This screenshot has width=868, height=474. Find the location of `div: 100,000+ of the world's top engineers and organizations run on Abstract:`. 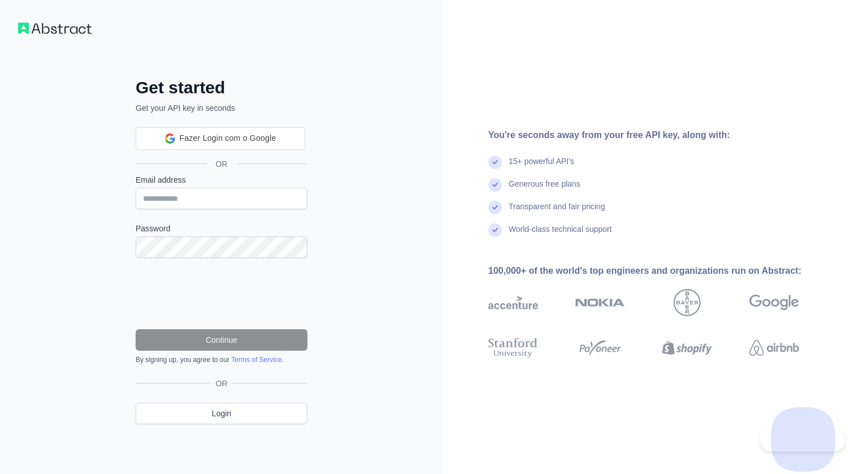

div: 100,000+ of the world's top engineers and organizations run on Abstract: is located at coordinates (661, 271).